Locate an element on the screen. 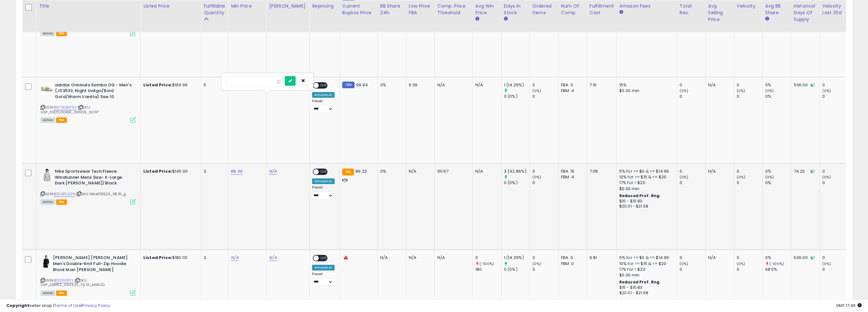 The image size is (868, 312). div: $15 - $15.83 is located at coordinates (645, 202).